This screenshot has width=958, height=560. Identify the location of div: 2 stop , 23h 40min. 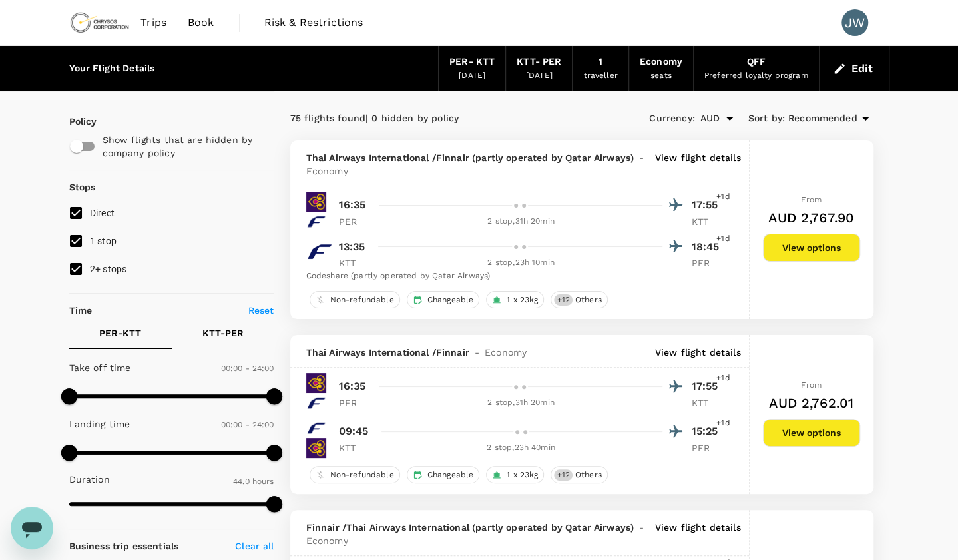
(522, 448).